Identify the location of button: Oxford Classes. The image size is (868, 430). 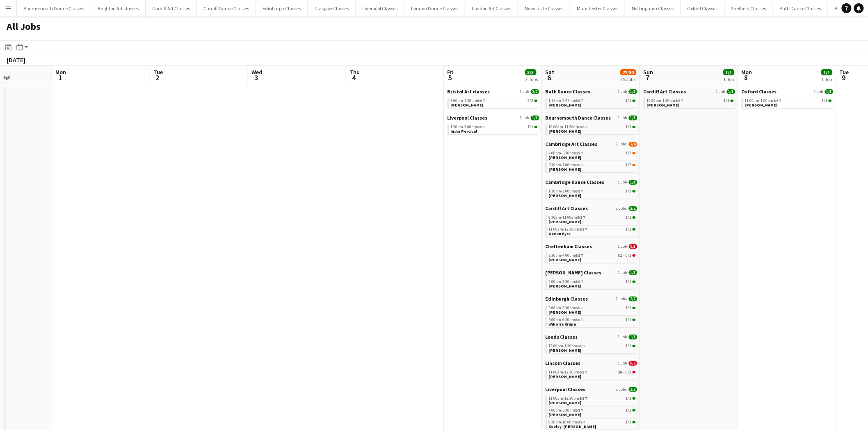
(702, 8).